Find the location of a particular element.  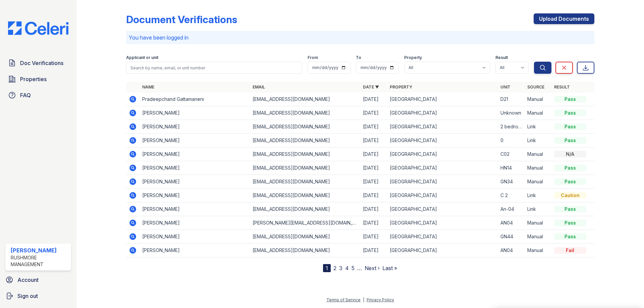

div: Document Verifications is located at coordinates (181, 19).